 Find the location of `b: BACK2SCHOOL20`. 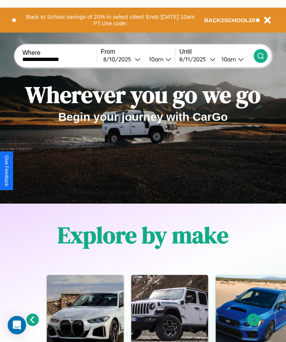

b: BACK2SCHOOL20 is located at coordinates (229, 20).